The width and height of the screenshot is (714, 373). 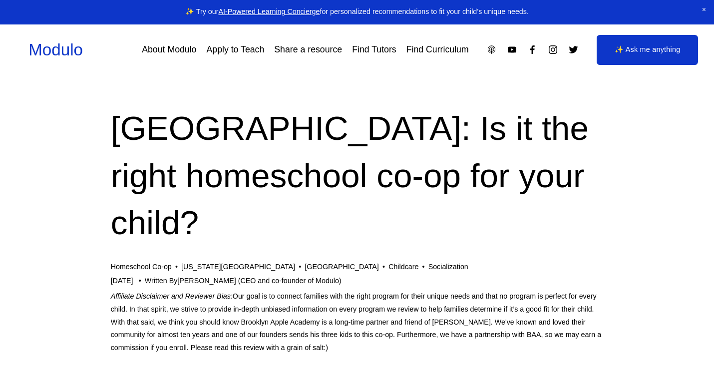 I want to click on a: Find Curriculum, so click(x=437, y=49).